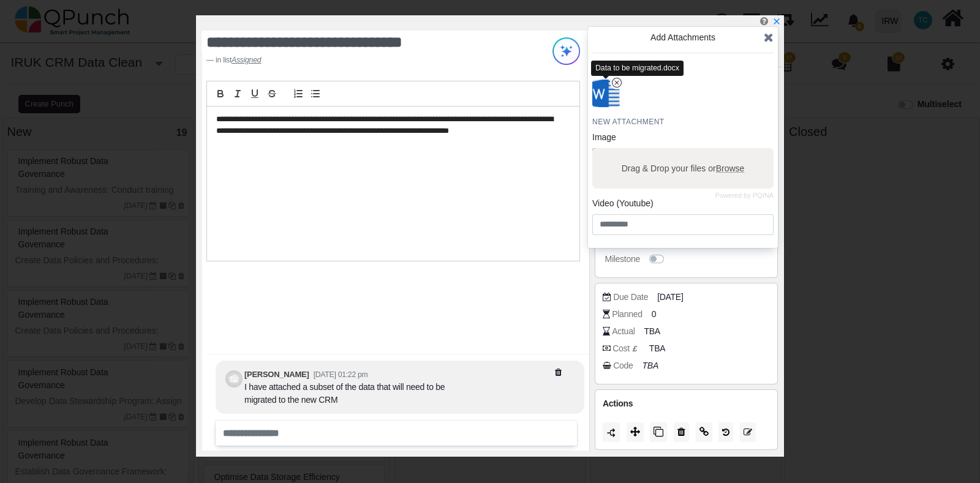 This screenshot has height=483, width=980. What do you see at coordinates (611, 432) in the screenshot?
I see `button: Duration should be greater than 1 day to split` at bounding box center [611, 432].